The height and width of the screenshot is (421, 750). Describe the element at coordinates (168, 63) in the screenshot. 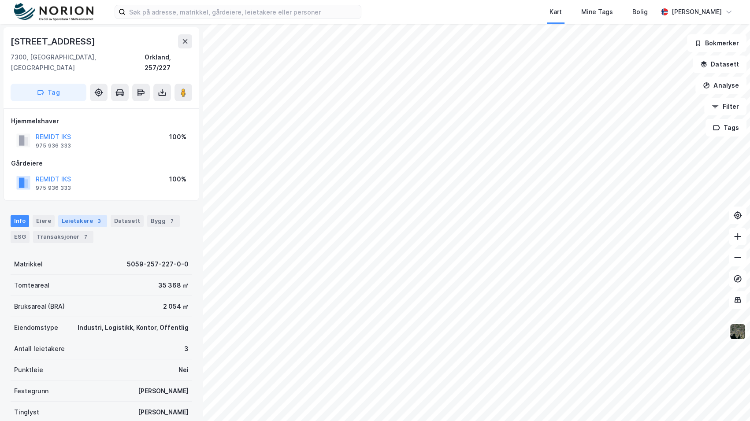

I see `div: Orkland, 257/227` at that location.